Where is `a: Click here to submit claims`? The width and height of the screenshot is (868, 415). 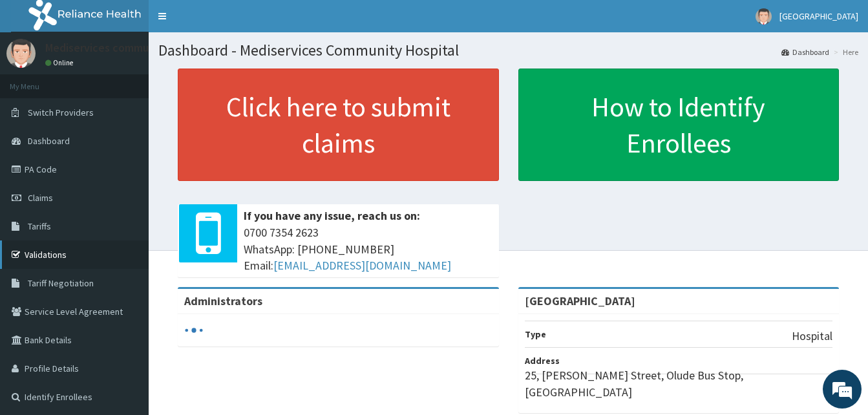 a: Click here to submit claims is located at coordinates (338, 125).